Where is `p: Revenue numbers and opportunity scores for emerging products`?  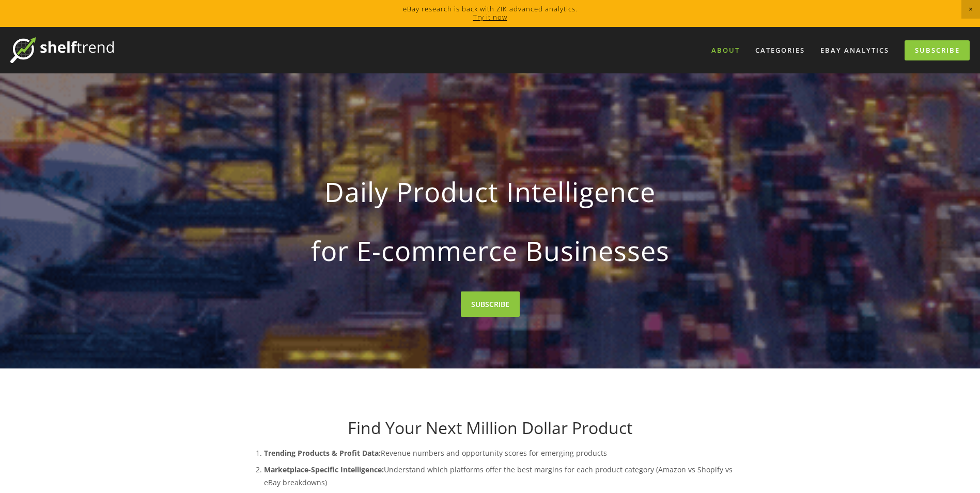
p: Revenue numbers and opportunity scores for emerging products is located at coordinates (501, 453).